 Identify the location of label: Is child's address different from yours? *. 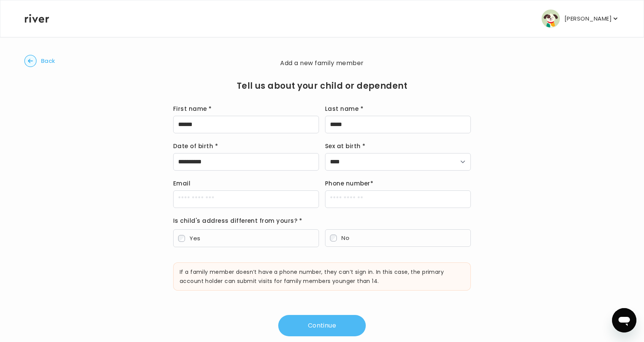
(322, 221).